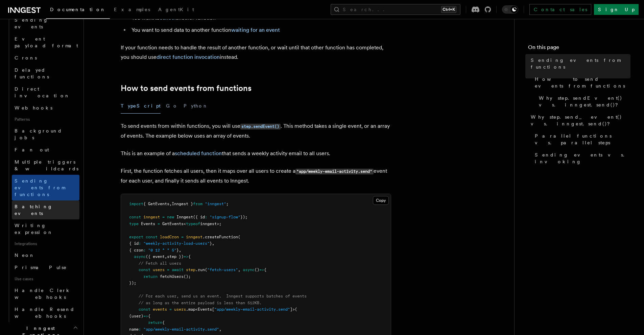 Image resolution: width=644 pixels, height=335 pixels. I want to click on a: AgentKit, so click(176, 10).